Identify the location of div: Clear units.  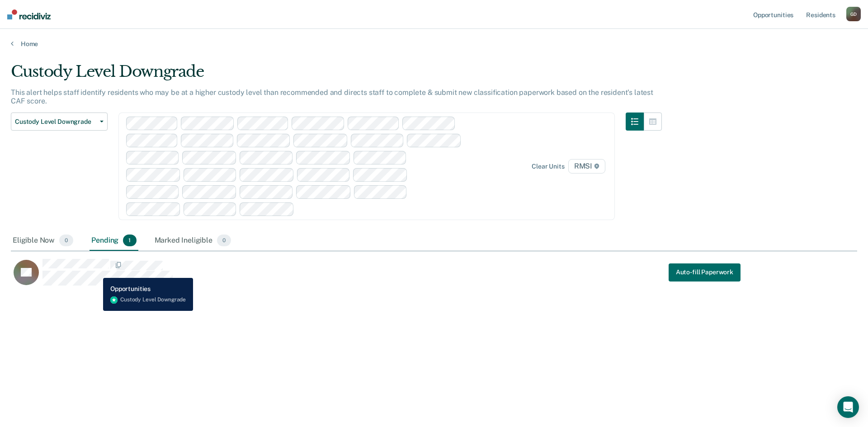
(548, 166).